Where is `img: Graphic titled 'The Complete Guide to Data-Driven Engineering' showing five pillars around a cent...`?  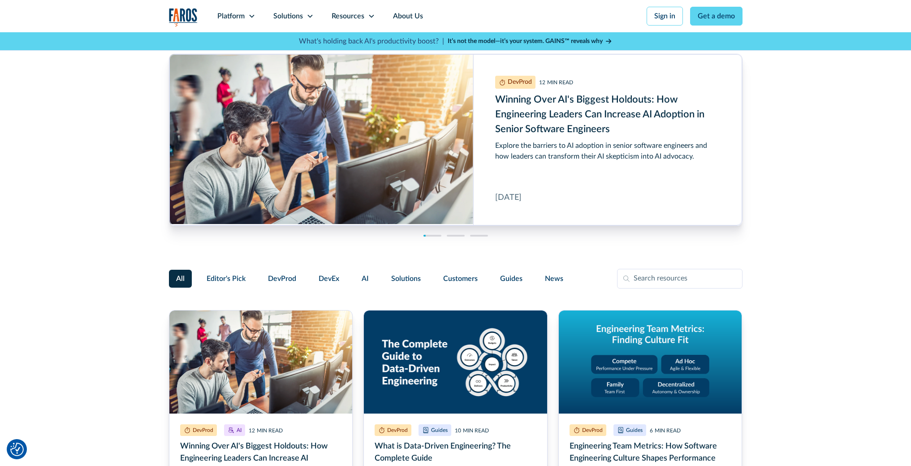
img: Graphic titled 'The Complete Guide to Data-Driven Engineering' showing five pillars around a cent... is located at coordinates (455, 362).